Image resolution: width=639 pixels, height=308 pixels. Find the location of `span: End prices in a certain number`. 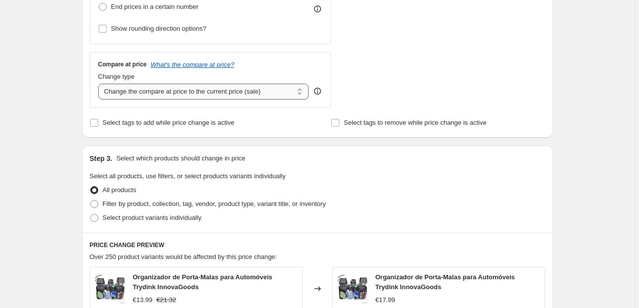

span: End prices in a certain number is located at coordinates (155, 6).